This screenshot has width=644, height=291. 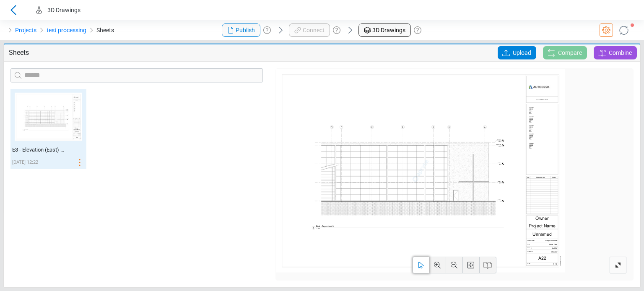 I want to click on a: Combine, so click(x=615, y=53).